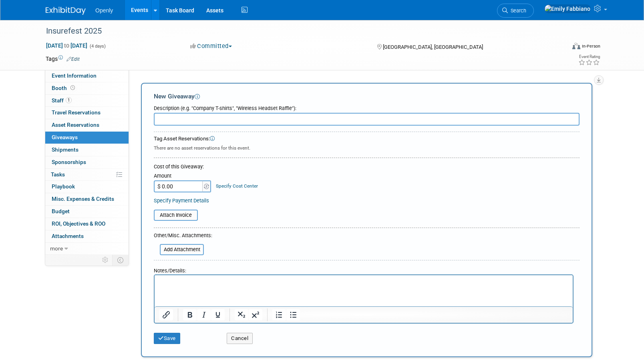 Image resolution: width=644 pixels, height=362 pixels. Describe the element at coordinates (67, 236) in the screenshot. I see `span: Attachments` at that location.